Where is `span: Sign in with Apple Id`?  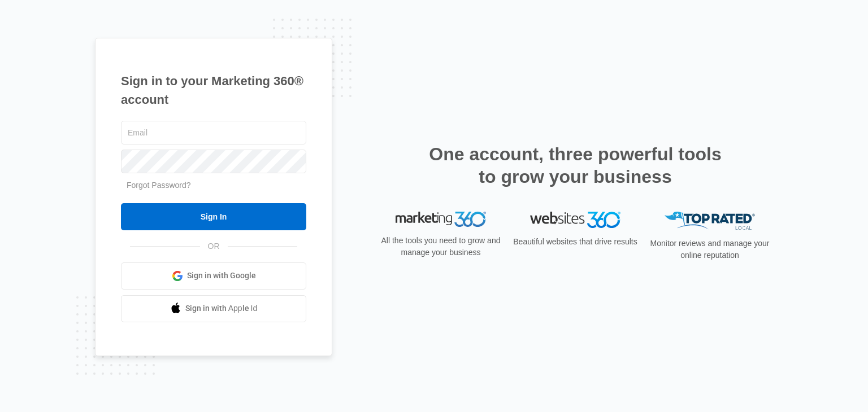 span: Sign in with Apple Id is located at coordinates (222, 309).